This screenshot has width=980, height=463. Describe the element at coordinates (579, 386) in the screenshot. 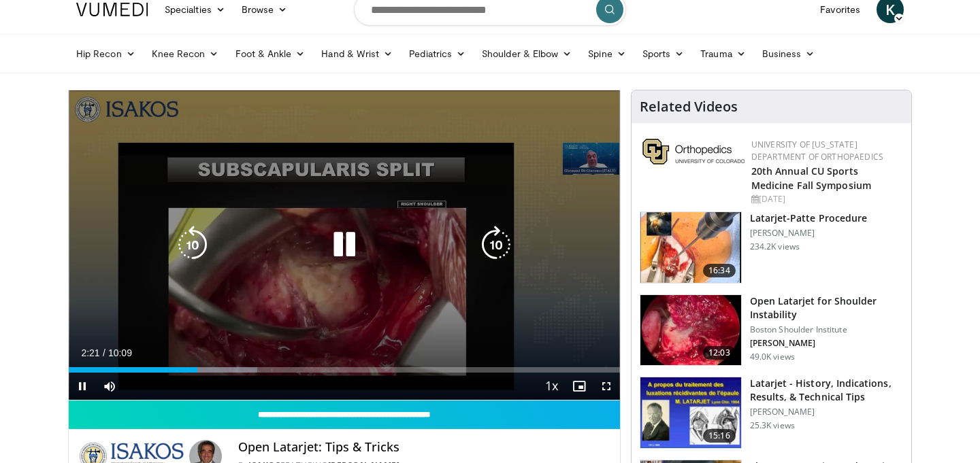

I see `button: Enable picture-in-picture mode` at that location.